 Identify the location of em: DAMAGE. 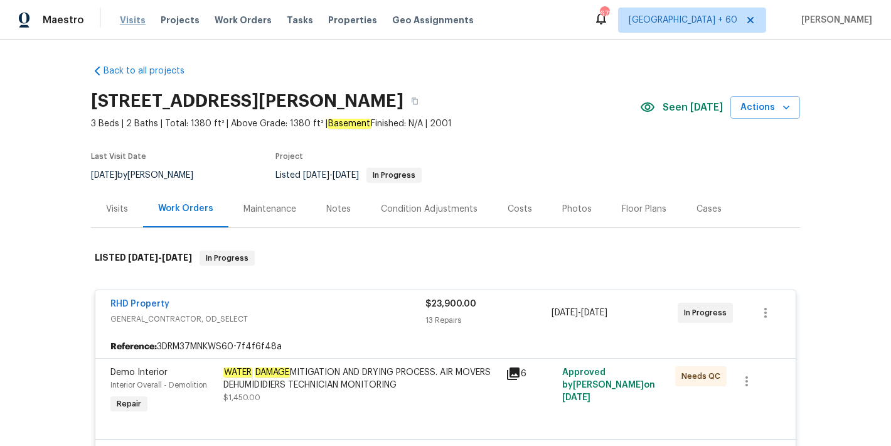
(272, 372).